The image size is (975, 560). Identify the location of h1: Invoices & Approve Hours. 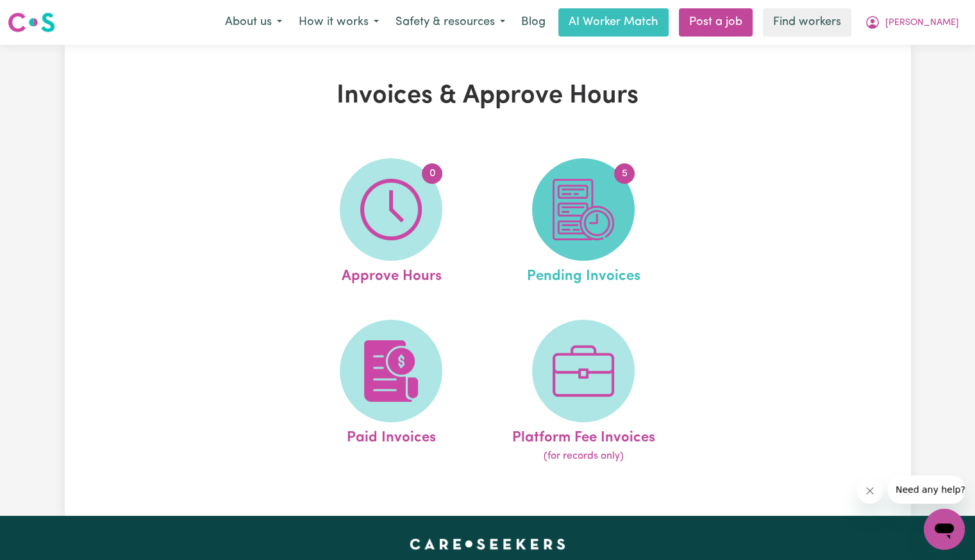
(488, 96).